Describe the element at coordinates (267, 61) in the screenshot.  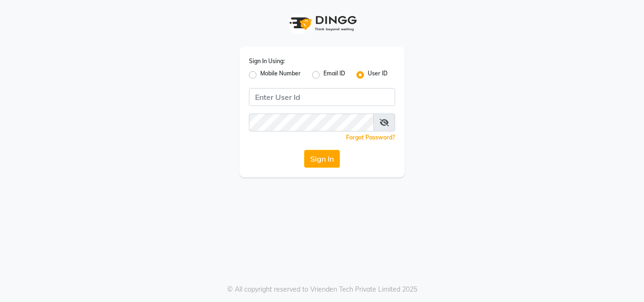
I see `label: Sign In Using:` at that location.